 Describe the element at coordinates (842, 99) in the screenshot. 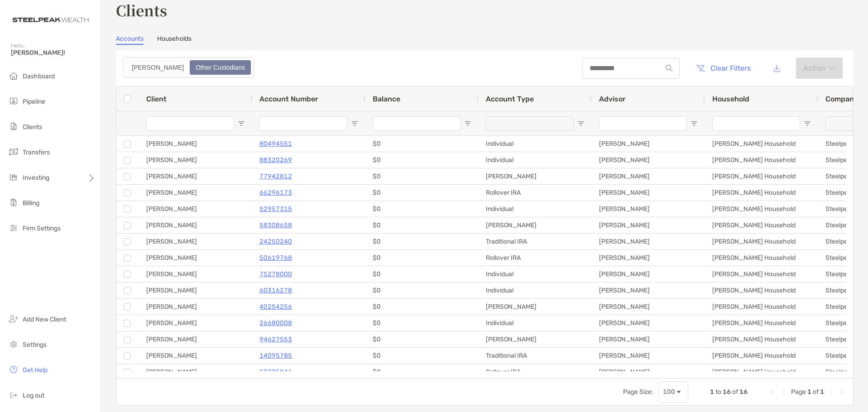

I see `span: Company` at that location.